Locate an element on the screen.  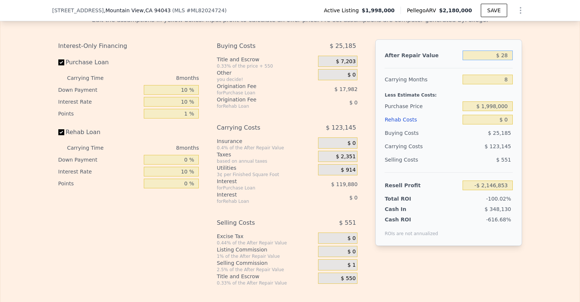
div: Selling Commission is located at coordinates (266, 263).